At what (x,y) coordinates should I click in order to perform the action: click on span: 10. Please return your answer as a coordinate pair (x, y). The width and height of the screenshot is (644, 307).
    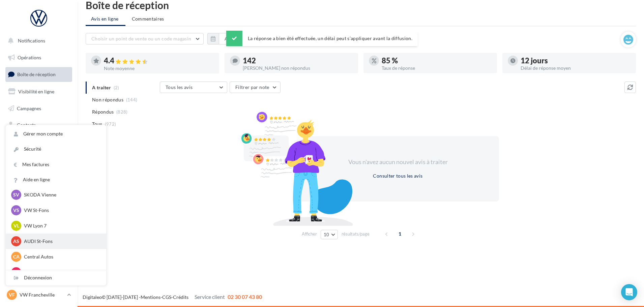
    Looking at the image, I should click on (326, 235).